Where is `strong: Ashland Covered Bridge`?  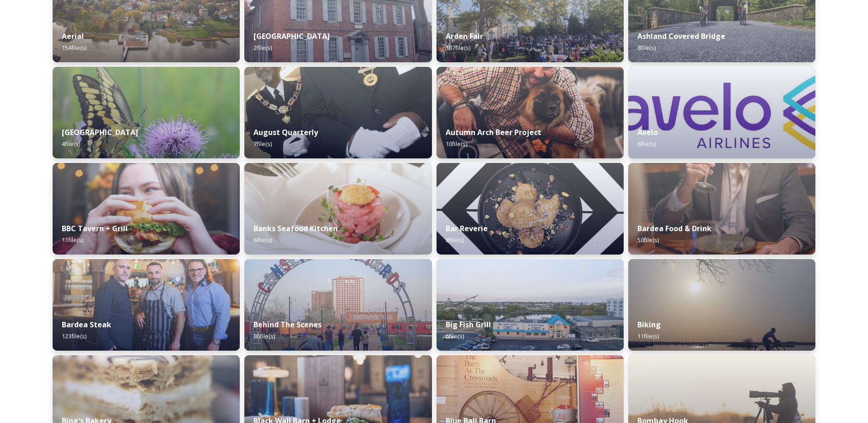 strong: Ashland Covered Bridge is located at coordinates (681, 36).